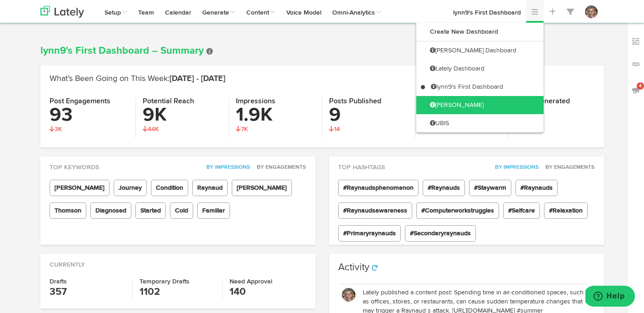 This screenshot has height=313, width=644. What do you see at coordinates (178, 164) in the screenshot?
I see `div: Top Keywords` at bounding box center [178, 164].